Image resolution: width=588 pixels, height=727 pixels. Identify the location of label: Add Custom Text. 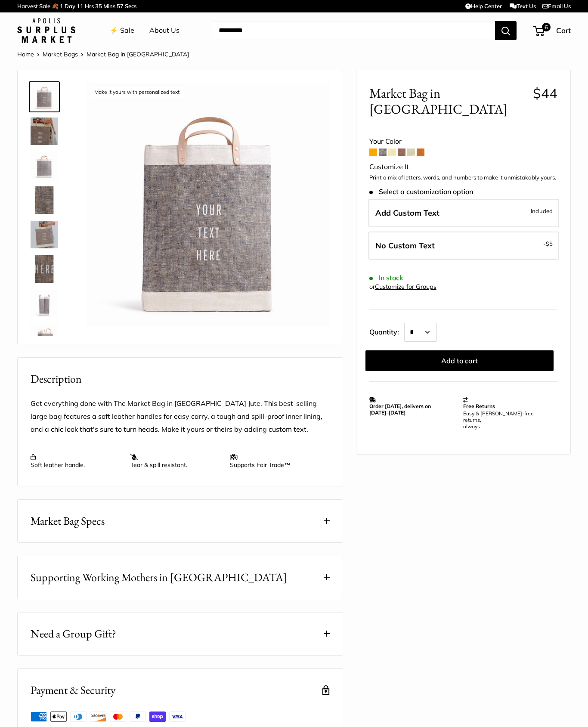
(464, 213).